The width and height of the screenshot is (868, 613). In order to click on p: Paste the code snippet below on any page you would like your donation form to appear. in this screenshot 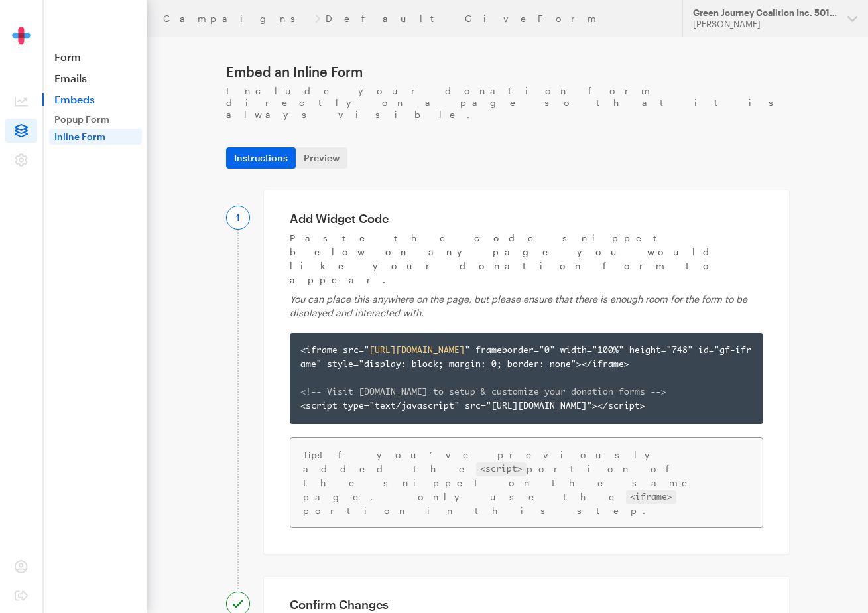, I will do `click(526, 259)`.